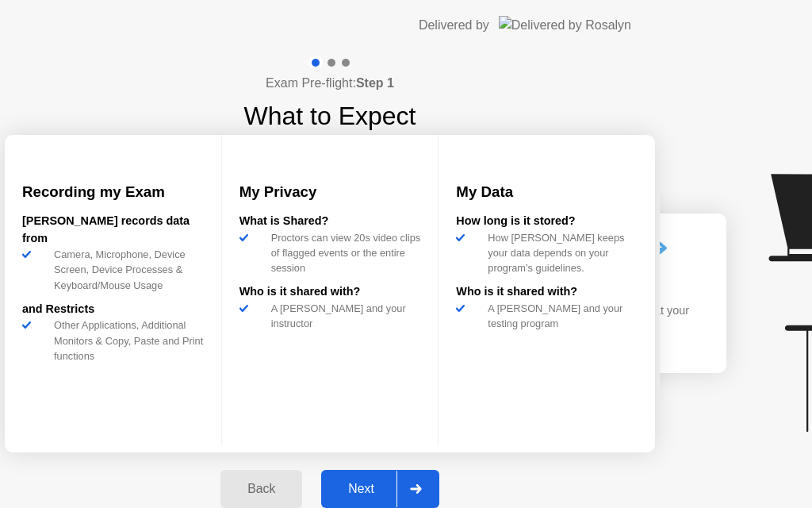  Describe the element at coordinates (343, 253) in the screenshot. I see `div: Proctors can view 20s video clips of flagged events or the entire session` at that location.